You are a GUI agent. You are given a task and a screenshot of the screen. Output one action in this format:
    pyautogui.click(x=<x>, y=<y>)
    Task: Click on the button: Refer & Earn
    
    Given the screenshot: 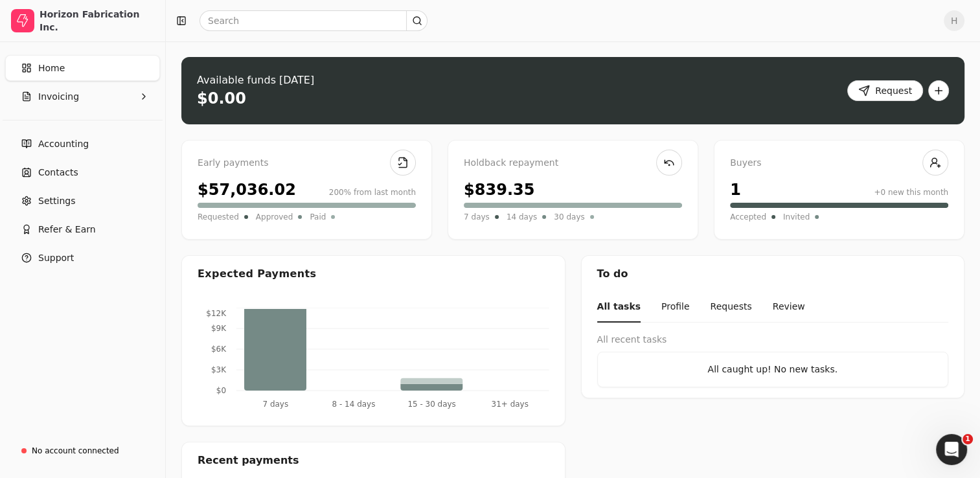 What is the action you would take?
    pyautogui.click(x=82, y=229)
    